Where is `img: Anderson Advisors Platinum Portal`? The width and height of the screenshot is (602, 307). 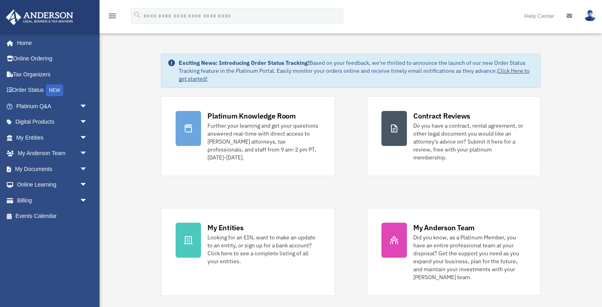
img: Anderson Advisors Platinum Portal is located at coordinates (39, 17).